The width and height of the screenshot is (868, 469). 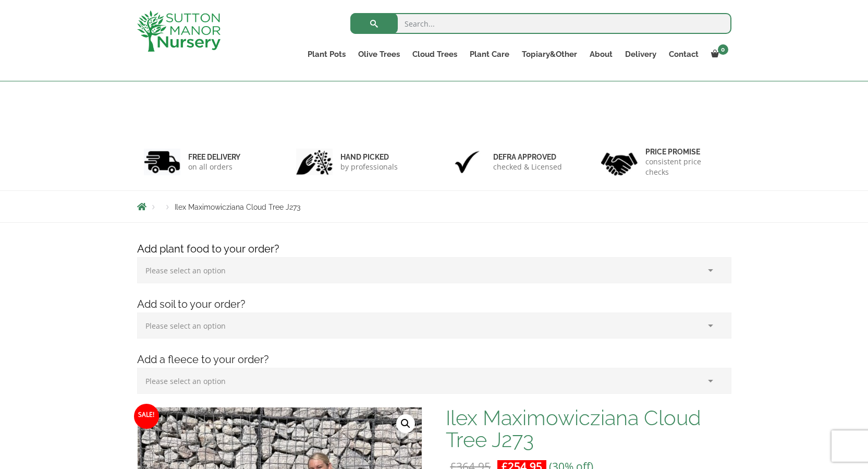 What do you see at coordinates (718, 54) in the screenshot?
I see `a: 0` at bounding box center [718, 54].